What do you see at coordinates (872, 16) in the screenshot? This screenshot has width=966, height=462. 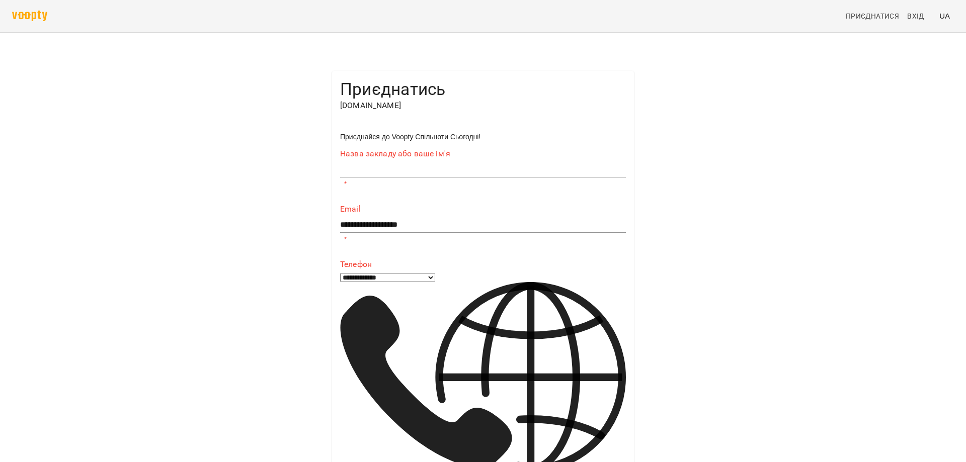 I see `span: Приєднатися` at bounding box center [872, 16].